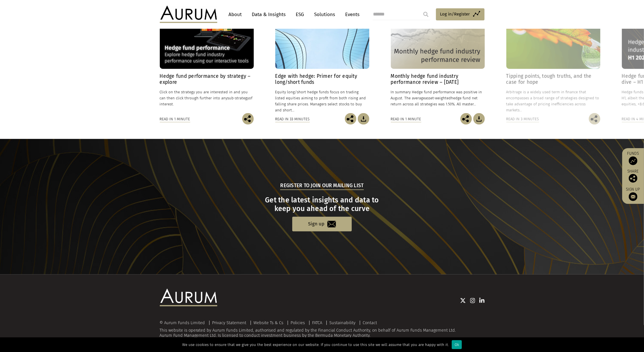 The image size is (644, 352). Describe the element at coordinates (437, 98) in the screenshot. I see `p: In summary Hedge fund performance was positive in August. The average hedge fund net return acros...` at that location.